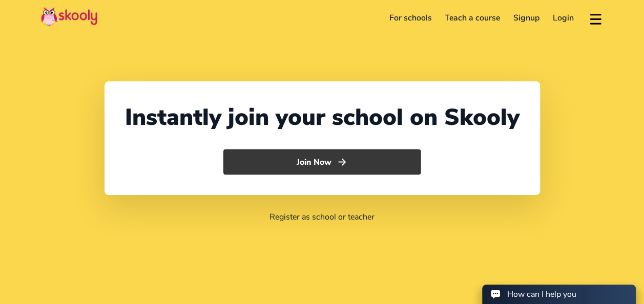 This screenshot has height=304, width=644. Describe the element at coordinates (69, 16) in the screenshot. I see `img: Skooly` at that location.